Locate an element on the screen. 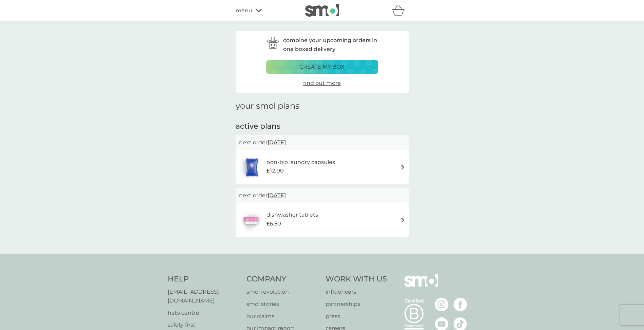 The image size is (644, 330). p: create my box is located at coordinates (322, 67).